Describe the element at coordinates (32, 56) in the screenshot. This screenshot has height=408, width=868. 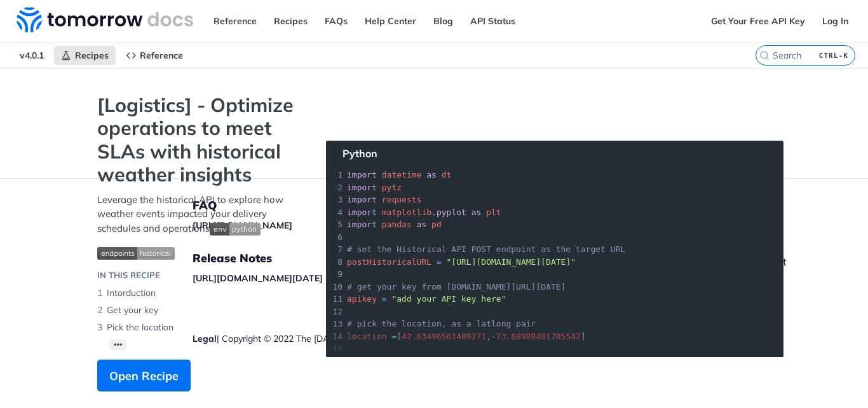
I see `span: v4.0.1` at that location.